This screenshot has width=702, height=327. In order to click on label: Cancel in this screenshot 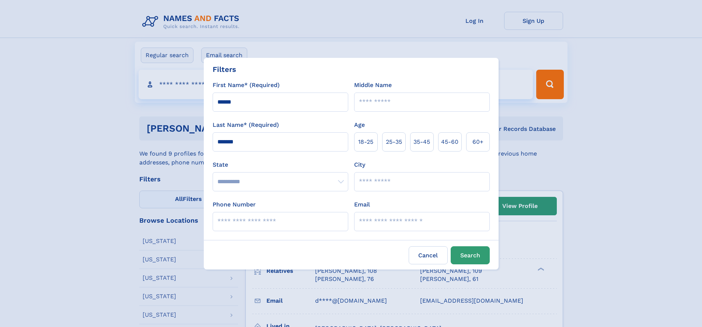, I will do `click(428, 255)`.